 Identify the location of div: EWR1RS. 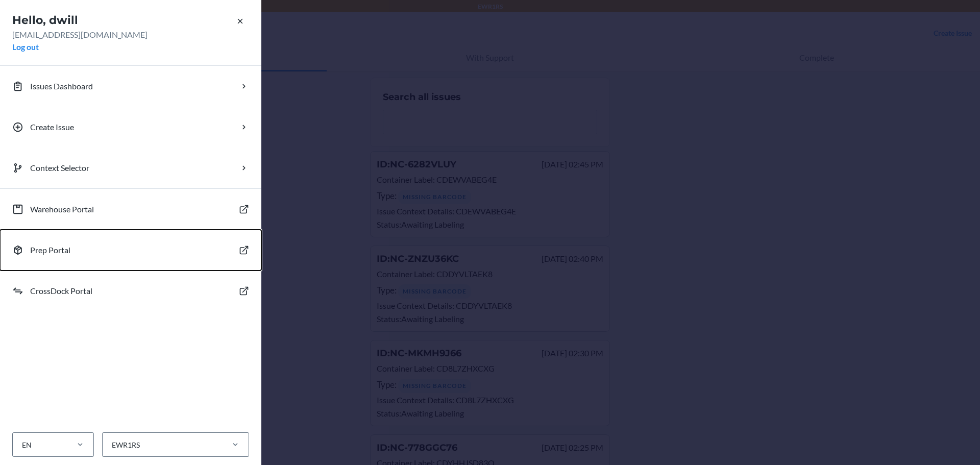
(126, 444).